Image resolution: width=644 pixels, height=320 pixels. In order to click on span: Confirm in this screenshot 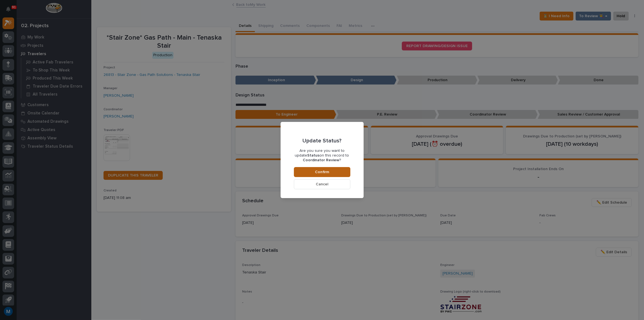, I will do `click(322, 172)`.